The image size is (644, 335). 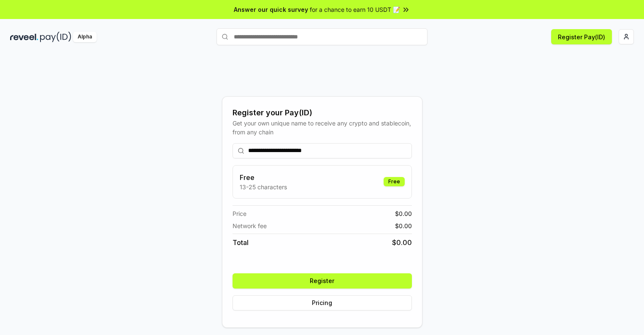 What do you see at coordinates (239, 213) in the screenshot?
I see `span: Price` at bounding box center [239, 213].